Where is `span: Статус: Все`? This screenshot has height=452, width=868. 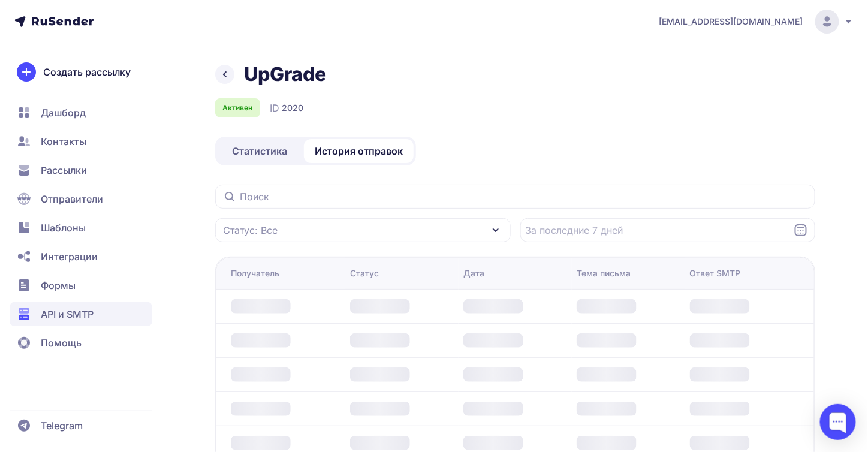 span: Статус: Все is located at coordinates (250, 230).